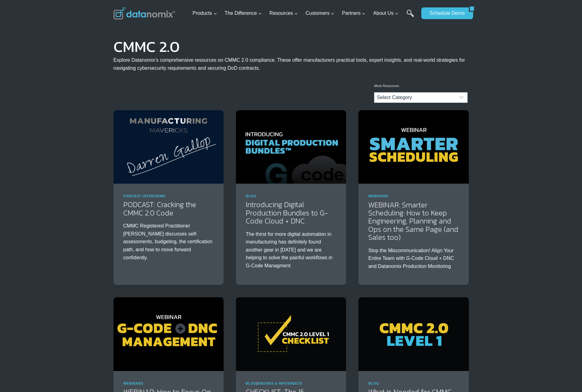  What do you see at coordinates (279, 383) in the screenshot?
I see `a: eBooks & Infosheets` at bounding box center [279, 383].